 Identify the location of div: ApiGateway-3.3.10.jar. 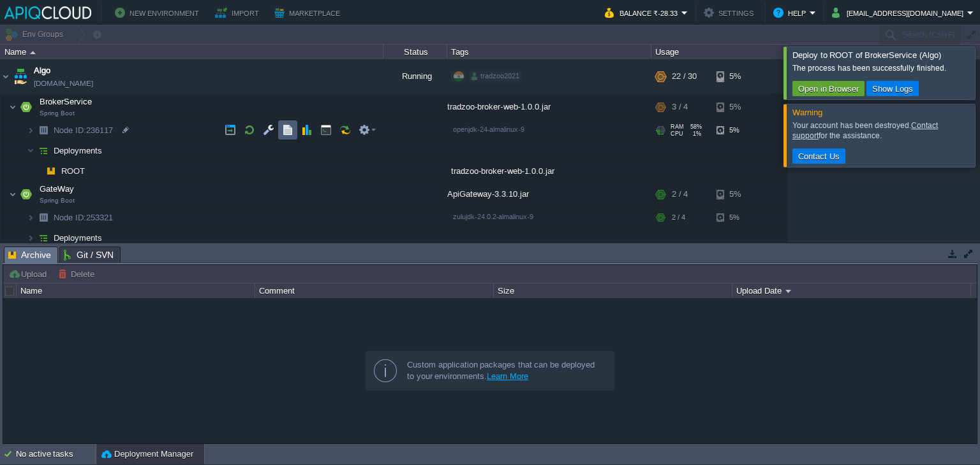
(550, 194).